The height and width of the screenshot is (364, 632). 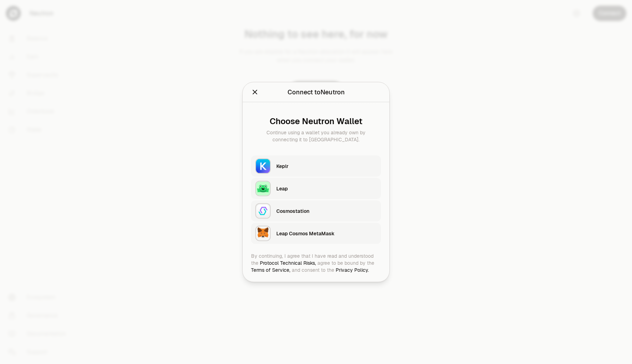 I want to click on div: Choose Neutron Wallet, so click(x=316, y=121).